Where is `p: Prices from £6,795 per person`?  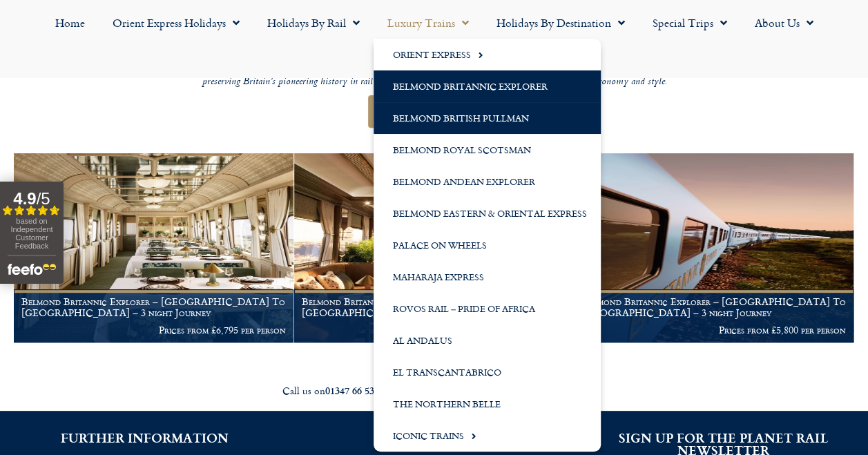 p: Prices from £6,795 per person is located at coordinates (153, 330).